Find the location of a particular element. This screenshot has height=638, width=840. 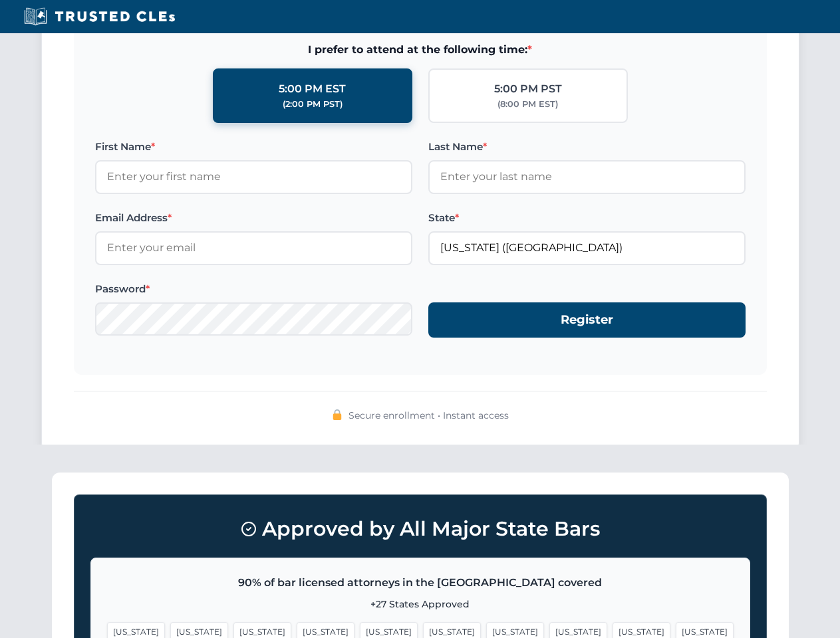

span: I prefer to attend at the following time: is located at coordinates (420, 50).